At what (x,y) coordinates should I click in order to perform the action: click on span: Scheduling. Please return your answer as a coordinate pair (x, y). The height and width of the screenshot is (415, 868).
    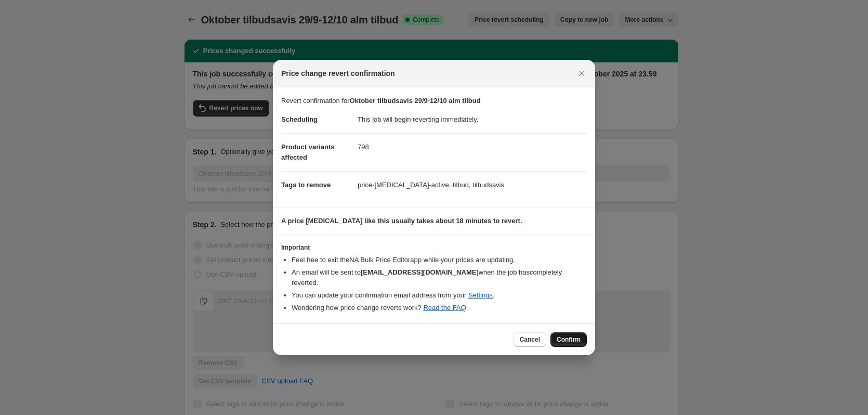
    Looking at the image, I should click on (299, 119).